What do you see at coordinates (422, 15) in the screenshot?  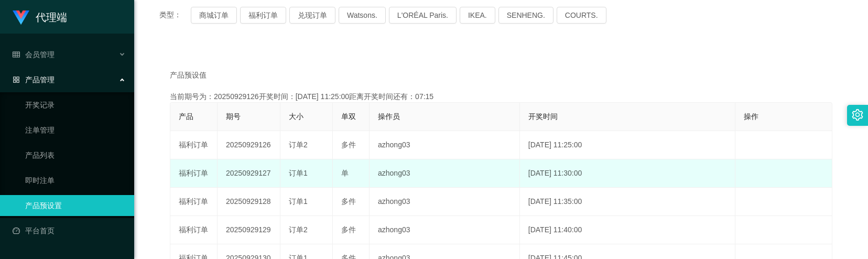 I see `button: L'ORÉAL Paris.` at bounding box center [422, 15].